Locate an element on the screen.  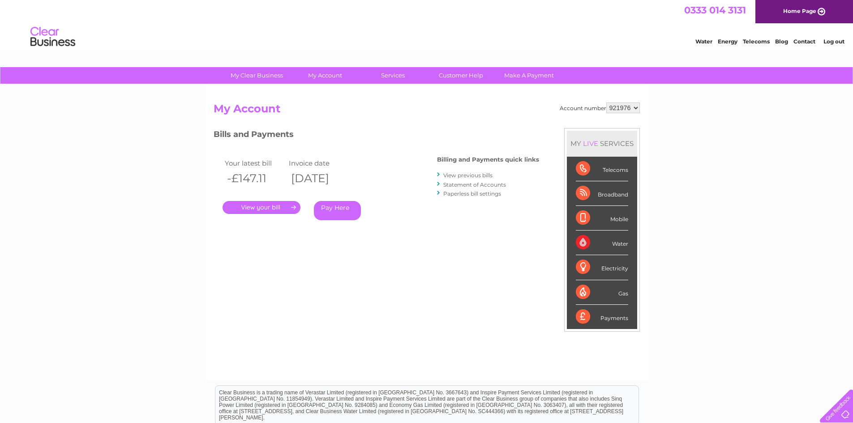
a: Telecoms is located at coordinates (756, 41).